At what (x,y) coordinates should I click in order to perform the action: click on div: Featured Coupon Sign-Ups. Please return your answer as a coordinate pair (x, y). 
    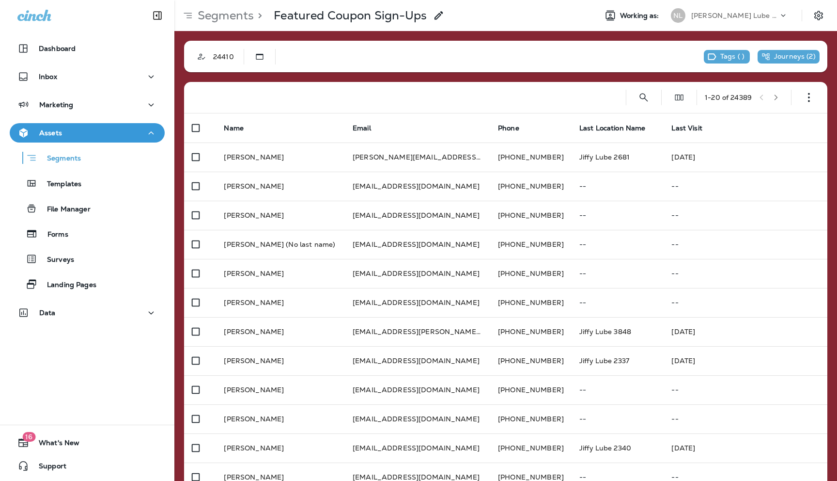
    Looking at the image, I should click on (350, 16).